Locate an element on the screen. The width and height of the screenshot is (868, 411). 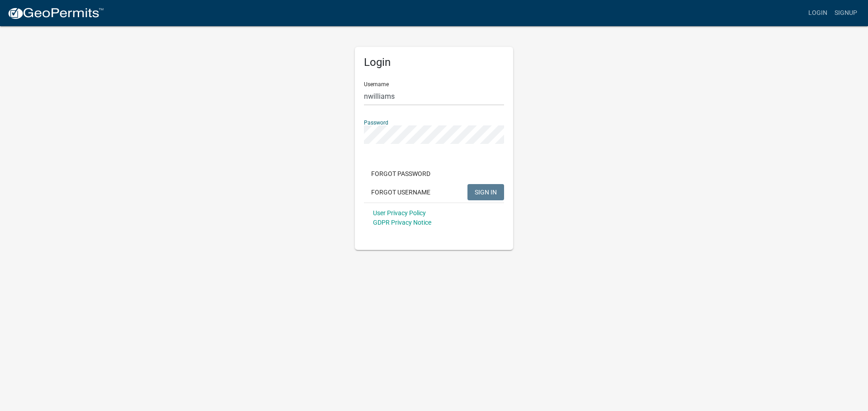
a: Signup is located at coordinates (846, 13).